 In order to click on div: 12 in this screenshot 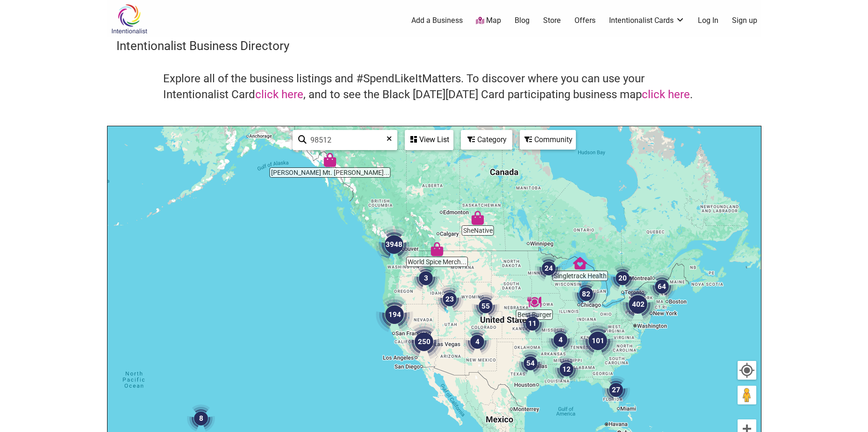, I will do `click(567, 369)`.